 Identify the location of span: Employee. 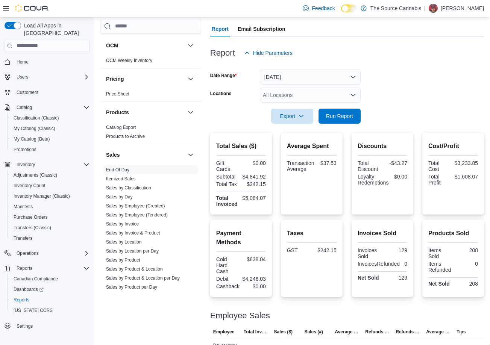
(224, 332).